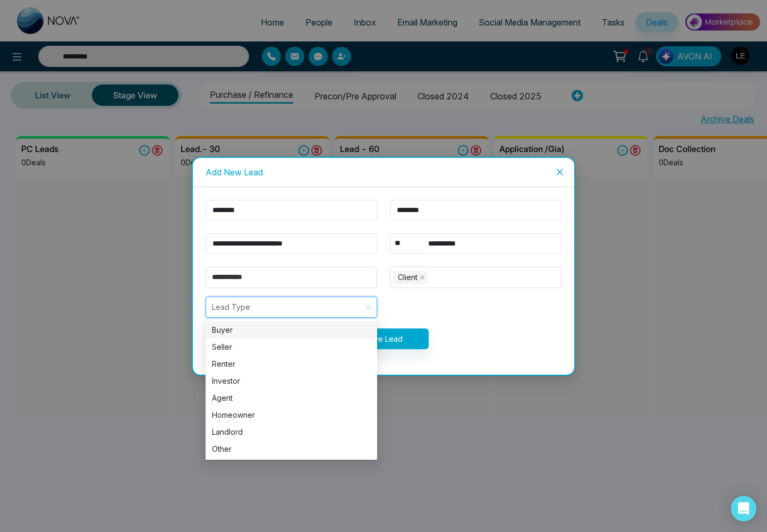 Image resolution: width=767 pixels, height=532 pixels. I want to click on div: Renter, so click(291, 364).